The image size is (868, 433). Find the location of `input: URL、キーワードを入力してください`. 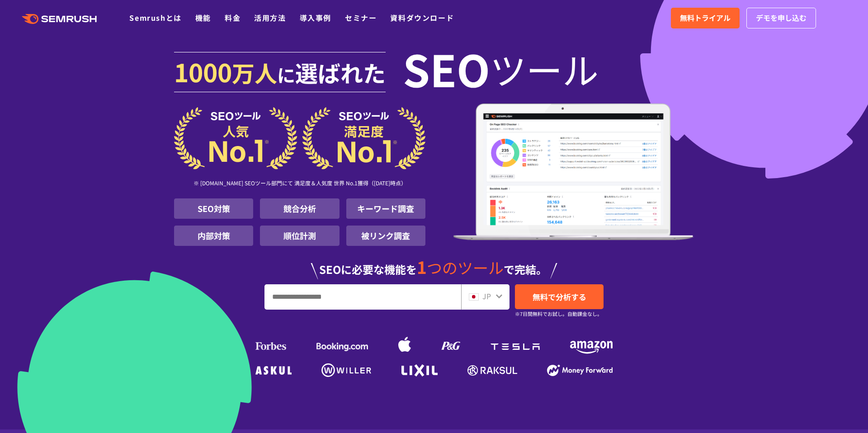

input: URL、キーワードを入力してください is located at coordinates (362, 297).